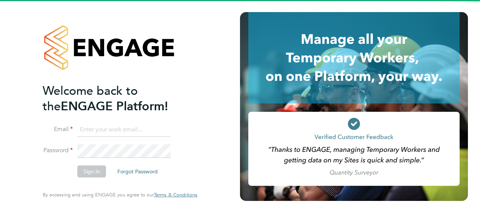  I want to click on button: Sign In, so click(92, 171).